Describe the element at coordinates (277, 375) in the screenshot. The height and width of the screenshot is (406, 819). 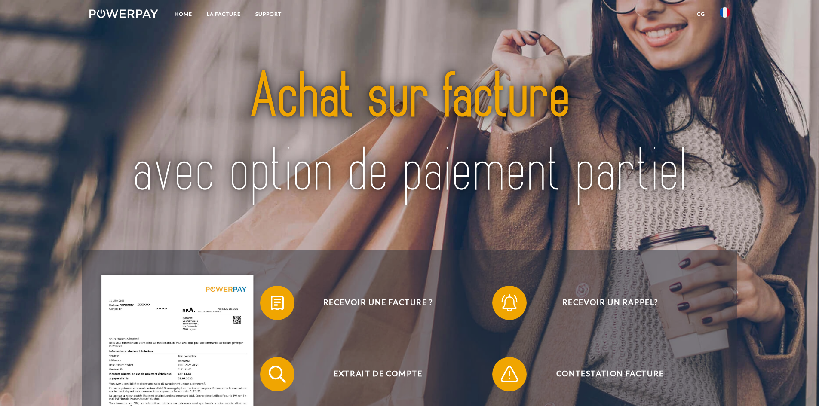
I see `img: qb_search.svg` at that location.